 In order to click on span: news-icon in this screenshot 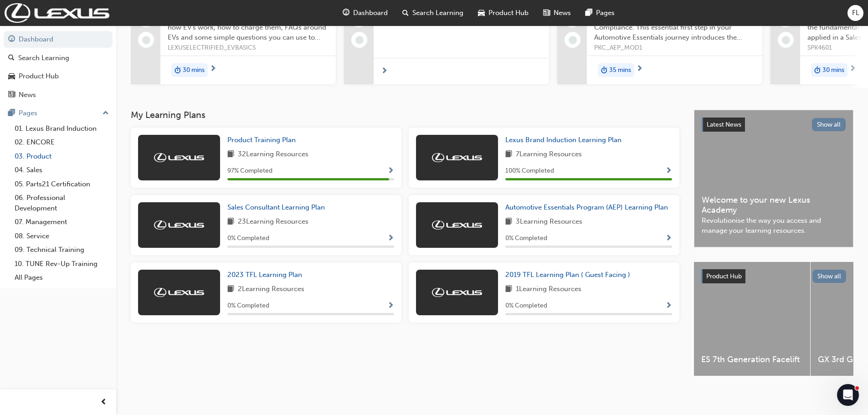, I will do `click(12, 95)`.